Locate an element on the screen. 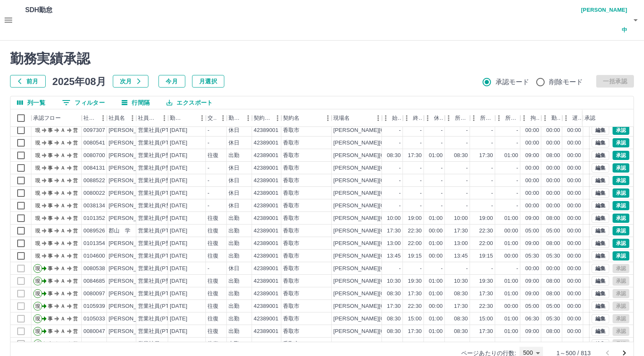  div: 0080022 is located at coordinates (94, 193).